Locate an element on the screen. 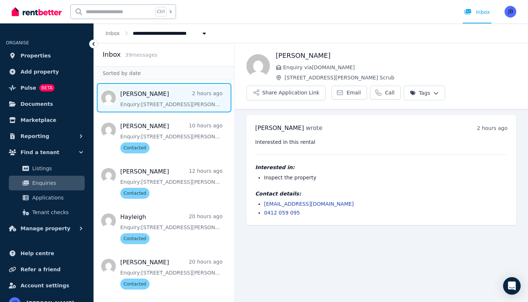 The height and width of the screenshot is (302, 528). span: Email is located at coordinates (353, 93).